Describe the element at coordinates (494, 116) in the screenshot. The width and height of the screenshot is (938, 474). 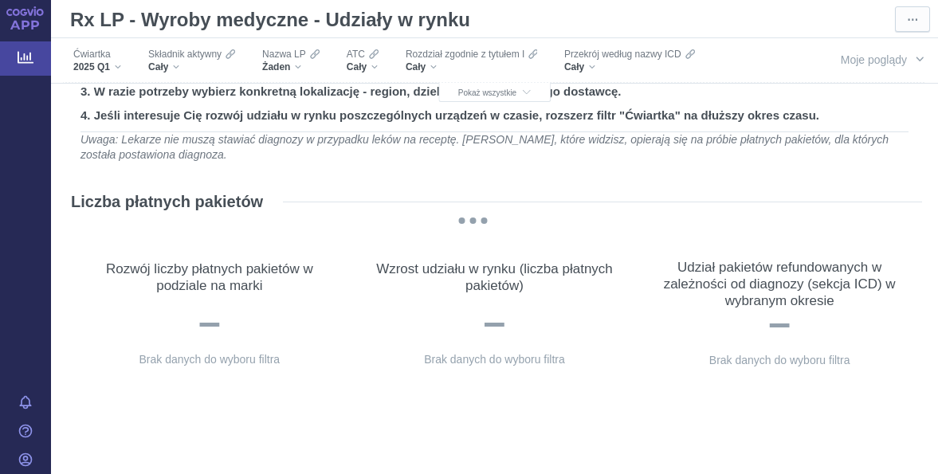
I see `h2: 4. Jeśli interesuje Cię rozwój udziału w rynku poszczególnych urządzeń w czasie, rozszerz filtr "...` at that location.